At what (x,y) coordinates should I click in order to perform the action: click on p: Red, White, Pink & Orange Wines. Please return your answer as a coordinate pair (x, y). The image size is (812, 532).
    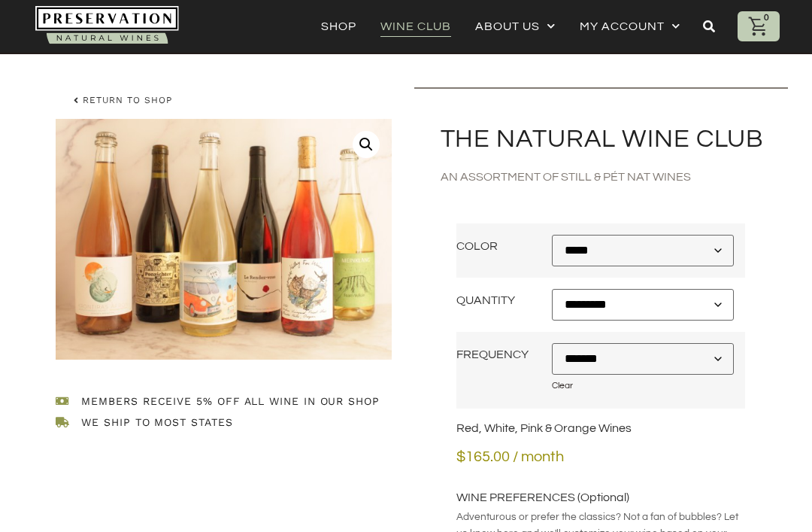
    Looking at the image, I should click on (601, 428).